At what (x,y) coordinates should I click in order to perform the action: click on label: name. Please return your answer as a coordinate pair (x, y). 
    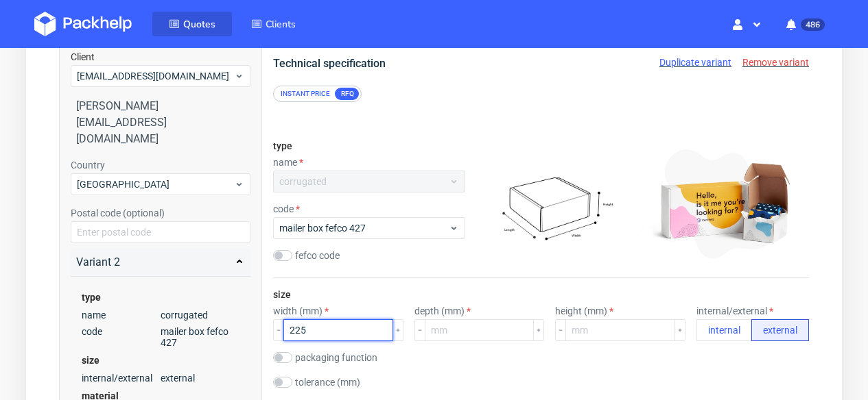
    Looking at the image, I should click on (245, 163).